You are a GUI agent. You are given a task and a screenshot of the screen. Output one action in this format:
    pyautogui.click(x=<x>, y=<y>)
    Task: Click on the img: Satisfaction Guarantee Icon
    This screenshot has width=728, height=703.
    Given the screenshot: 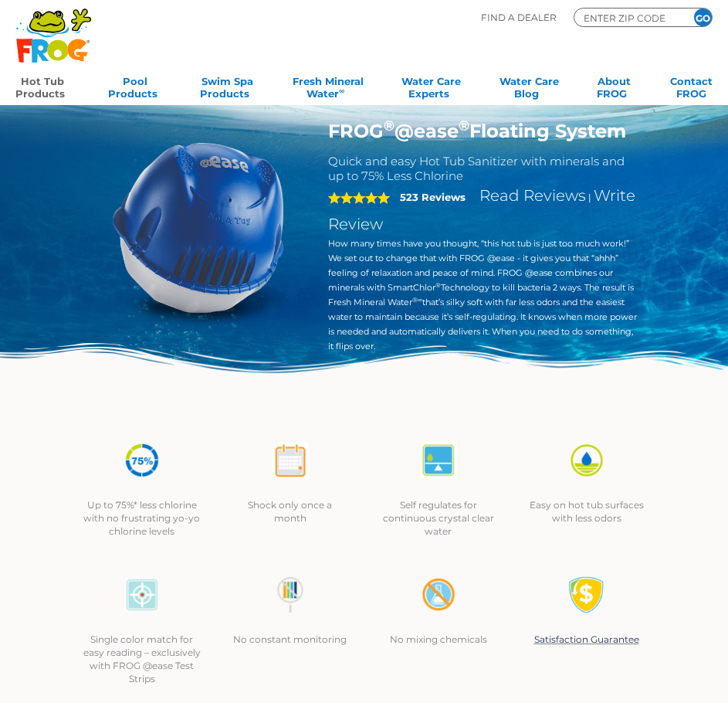 What is the action you would take?
    pyautogui.click(x=587, y=595)
    